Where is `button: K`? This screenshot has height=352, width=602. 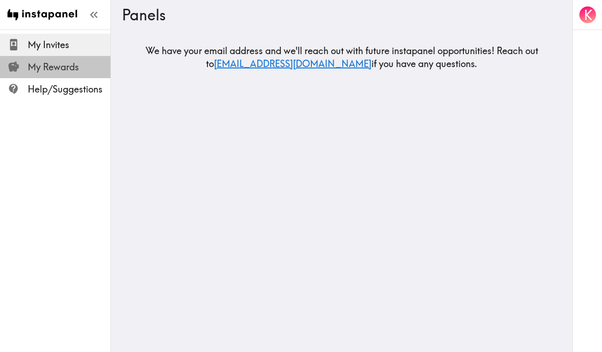
button: K is located at coordinates (588, 15).